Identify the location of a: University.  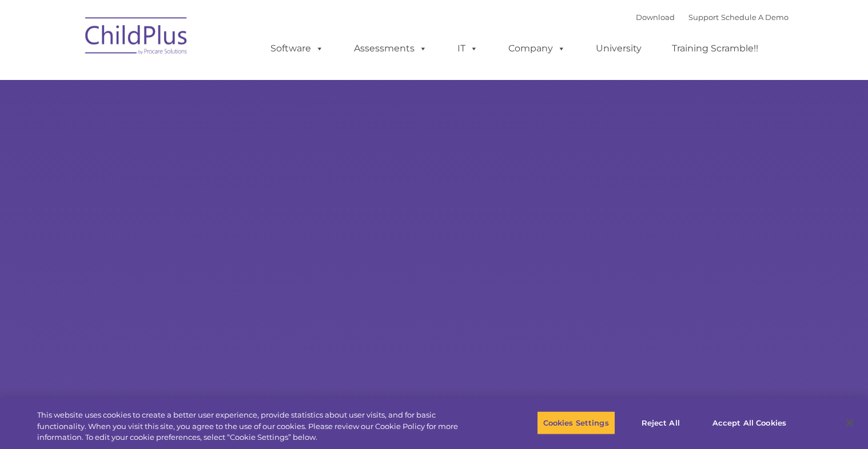
(619, 48).